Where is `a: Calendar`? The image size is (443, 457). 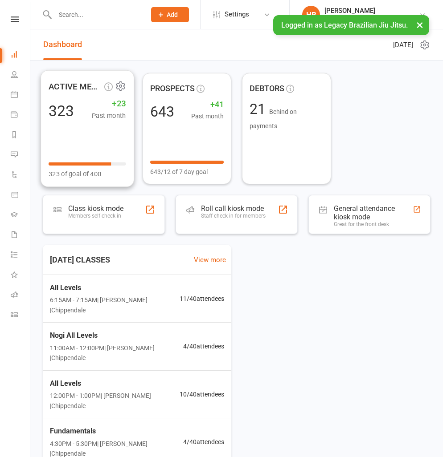
a: Calendar is located at coordinates (20, 95).